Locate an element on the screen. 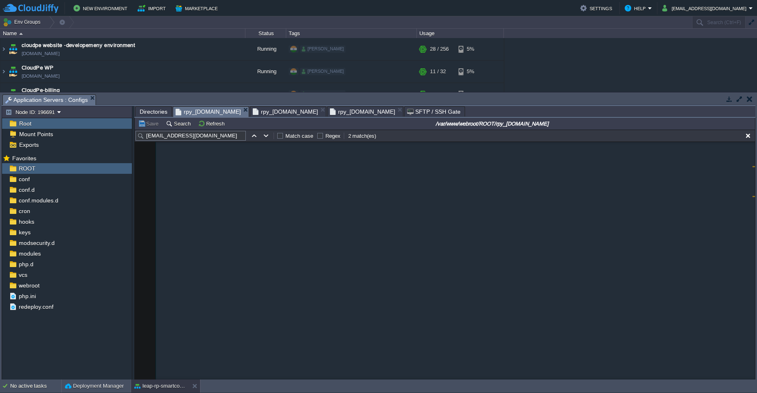 Image resolution: width=757 pixels, height=393 pixels. span: modules is located at coordinates (29, 253).